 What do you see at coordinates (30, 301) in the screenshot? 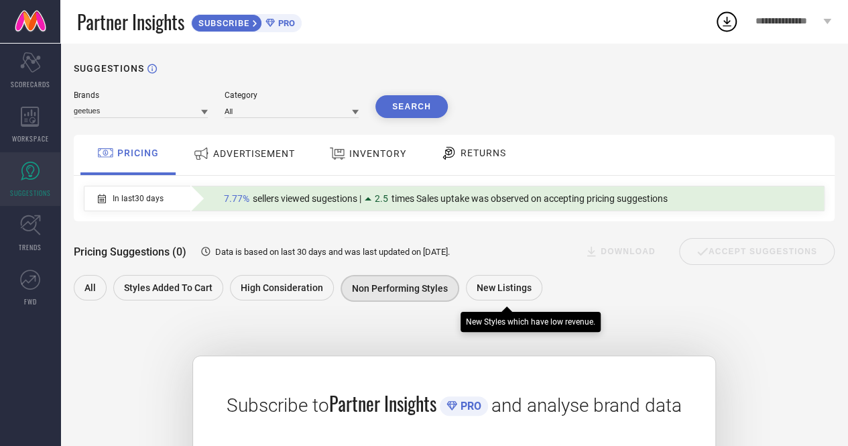
I see `span: FWD` at bounding box center [30, 301].